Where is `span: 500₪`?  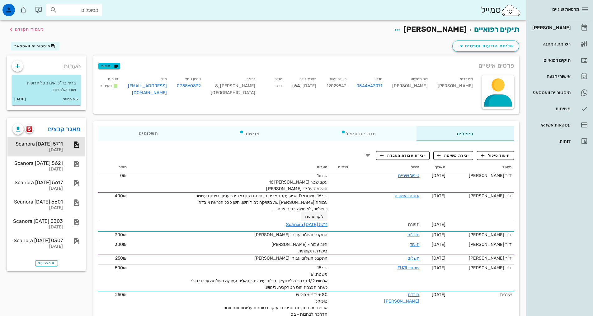 span: 500₪ is located at coordinates (121, 268).